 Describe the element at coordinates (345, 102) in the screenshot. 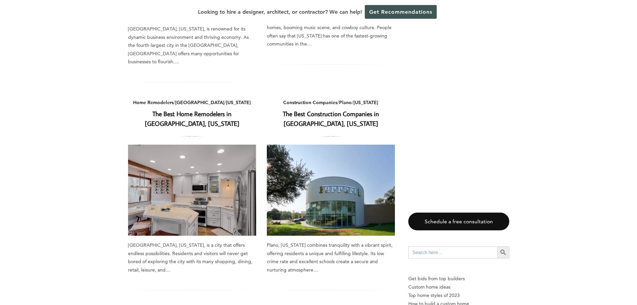

I see `a: Plano` at that location.